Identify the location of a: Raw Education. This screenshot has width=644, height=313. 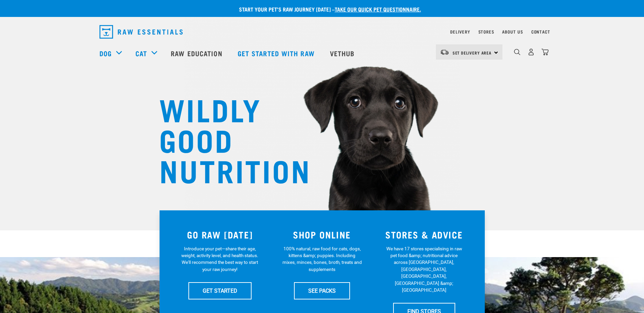
(197, 53).